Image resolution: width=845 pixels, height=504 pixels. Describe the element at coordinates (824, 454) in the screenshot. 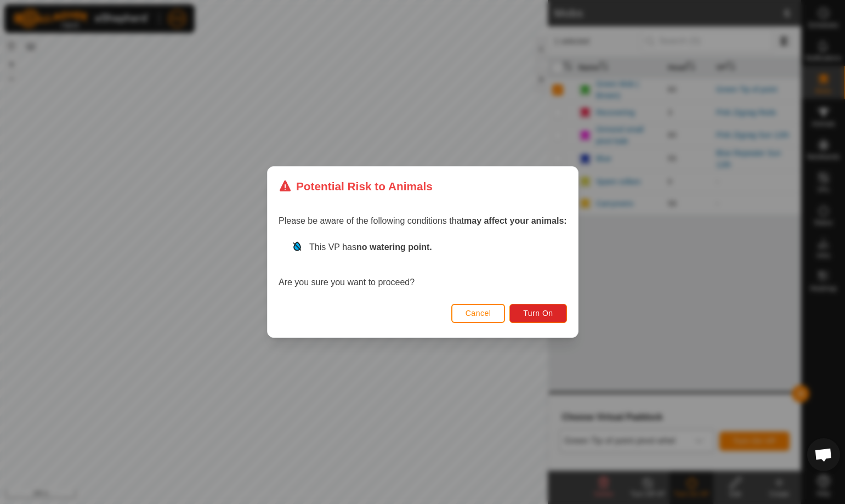

I see `div: Open chat` at that location.